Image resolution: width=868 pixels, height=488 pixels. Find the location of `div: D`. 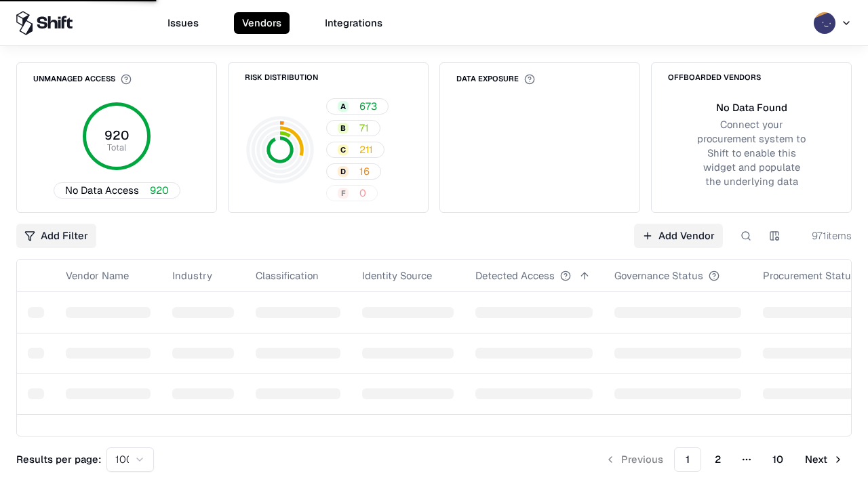

div: D is located at coordinates (343, 171).